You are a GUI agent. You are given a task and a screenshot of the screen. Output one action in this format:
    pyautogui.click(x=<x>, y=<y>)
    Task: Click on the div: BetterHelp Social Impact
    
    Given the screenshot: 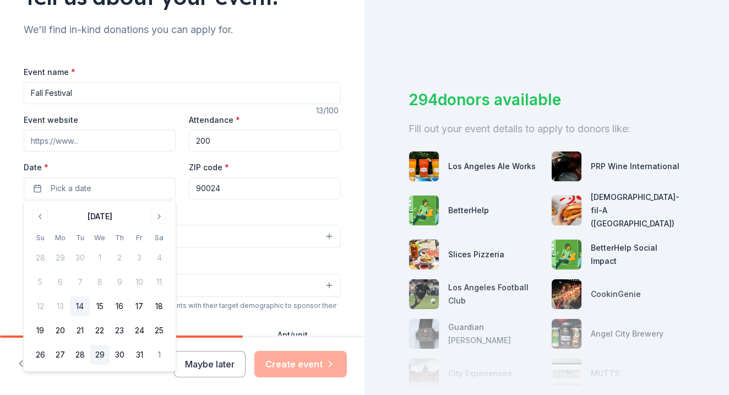 What is the action you would take?
    pyautogui.click(x=638, y=254)
    